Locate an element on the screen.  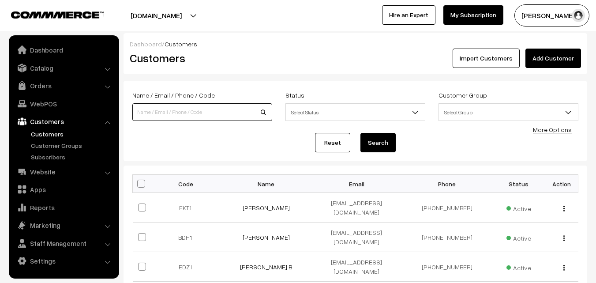
img: logo_orange.svg is located at coordinates (18, 18).